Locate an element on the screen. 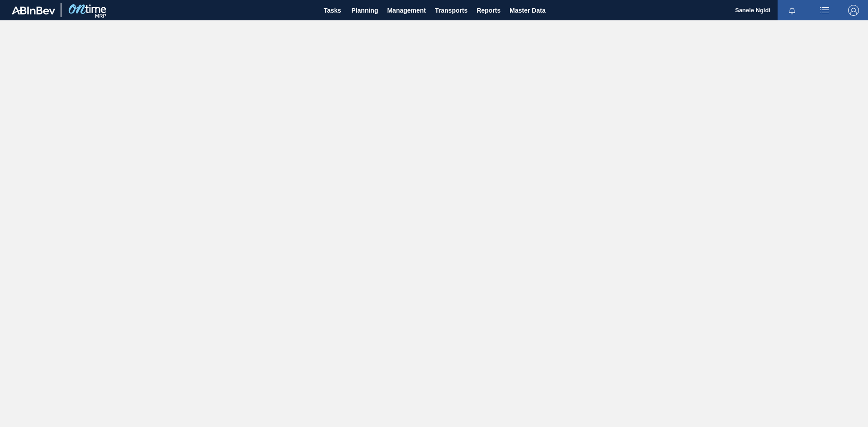 Image resolution: width=868 pixels, height=427 pixels. img: userActions is located at coordinates (825, 11).